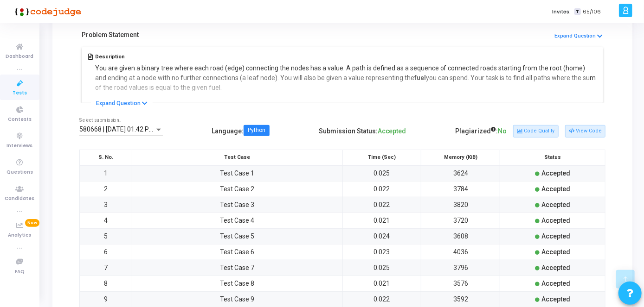 This screenshot has height=307, width=644. What do you see at coordinates (562, 12) in the screenshot?
I see `label: Invites:` at bounding box center [562, 12].